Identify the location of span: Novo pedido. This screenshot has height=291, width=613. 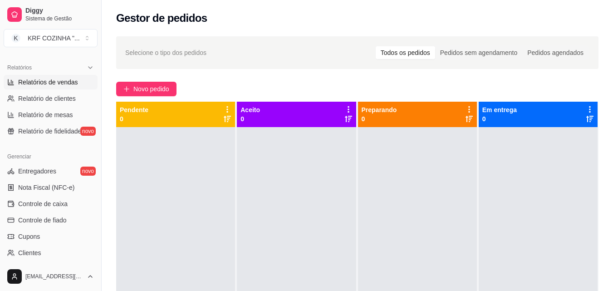
(151, 89).